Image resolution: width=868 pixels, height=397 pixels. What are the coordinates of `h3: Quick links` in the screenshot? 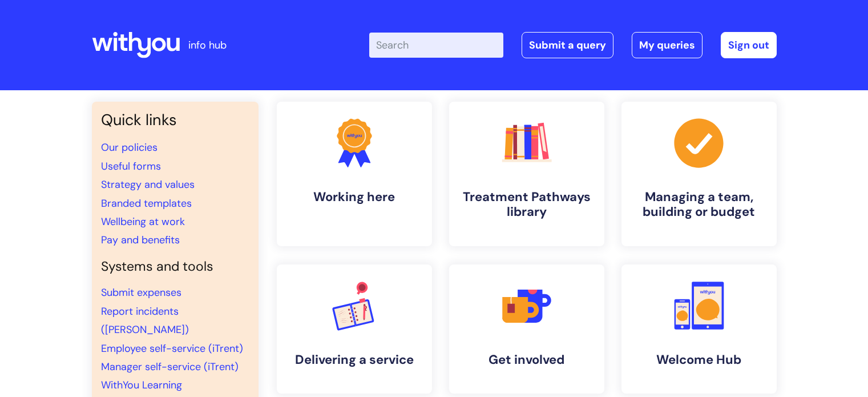 It's located at (175, 120).